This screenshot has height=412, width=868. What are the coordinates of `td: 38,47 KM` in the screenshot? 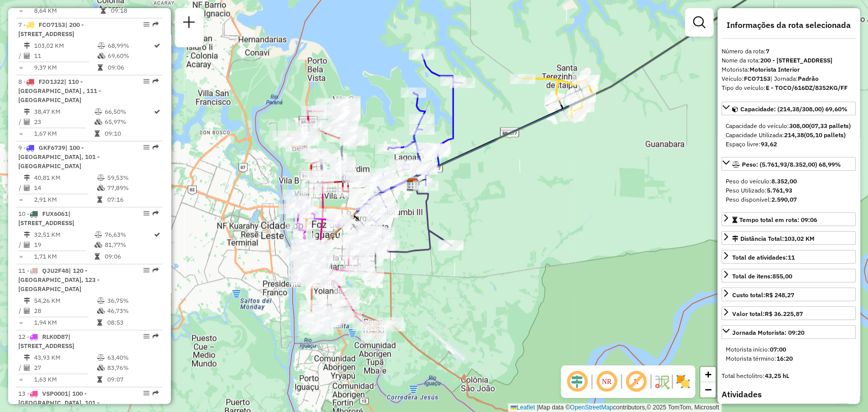 It's located at (64, 112).